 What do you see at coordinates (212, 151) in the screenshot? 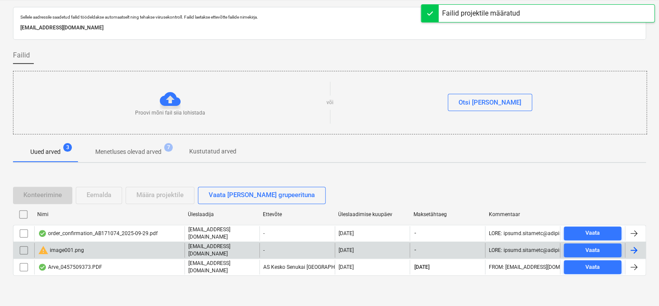
I see `p: Kustutatud arved` at bounding box center [212, 151].